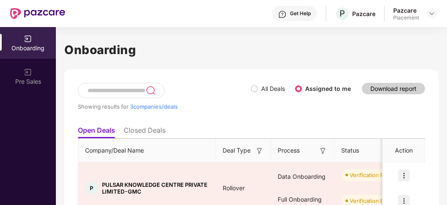  Describe the element at coordinates (147, 151) in the screenshot. I see `th: Company/Deal Name` at that location.